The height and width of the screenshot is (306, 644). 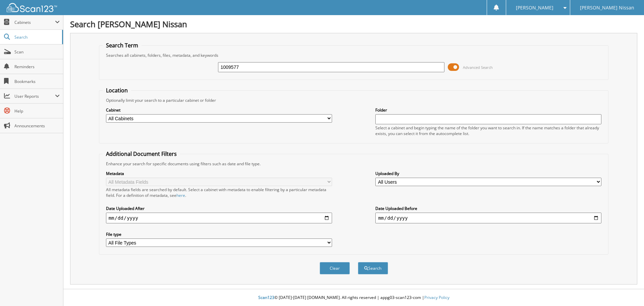 What do you see at coordinates (373, 268) in the screenshot?
I see `button: Search` at bounding box center [373, 268].